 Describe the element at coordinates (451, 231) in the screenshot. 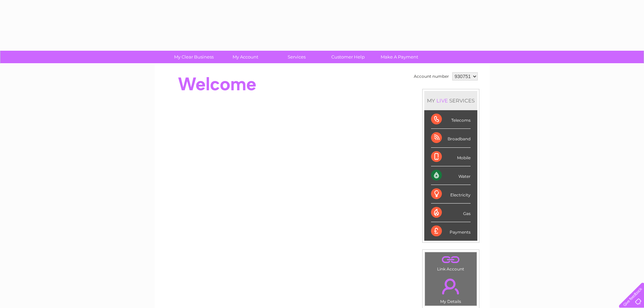

I see `div: Payments` at that location.